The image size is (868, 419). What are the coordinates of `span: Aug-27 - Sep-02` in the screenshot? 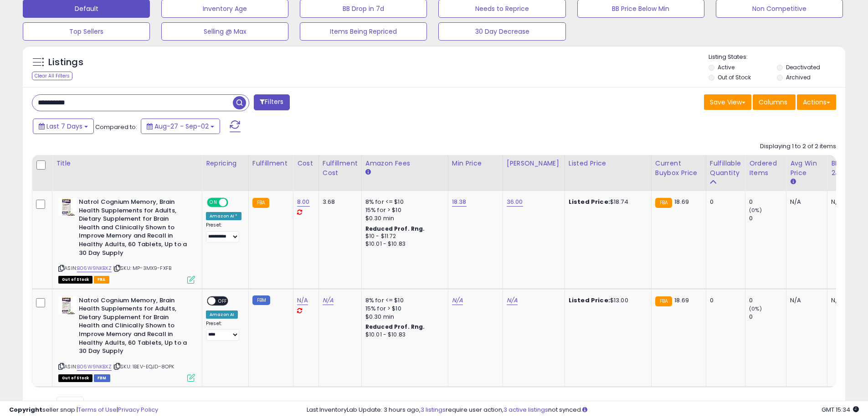 It's located at (181, 126).